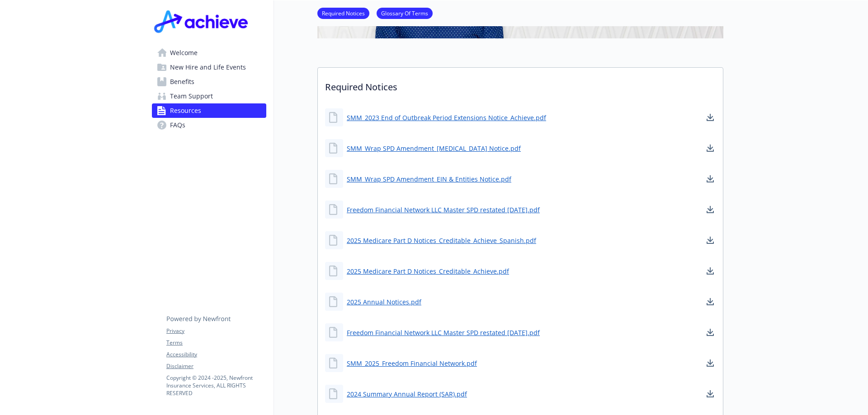 The width and height of the screenshot is (868, 415). What do you see at coordinates (343, 13) in the screenshot?
I see `a: Required Notices` at bounding box center [343, 13].